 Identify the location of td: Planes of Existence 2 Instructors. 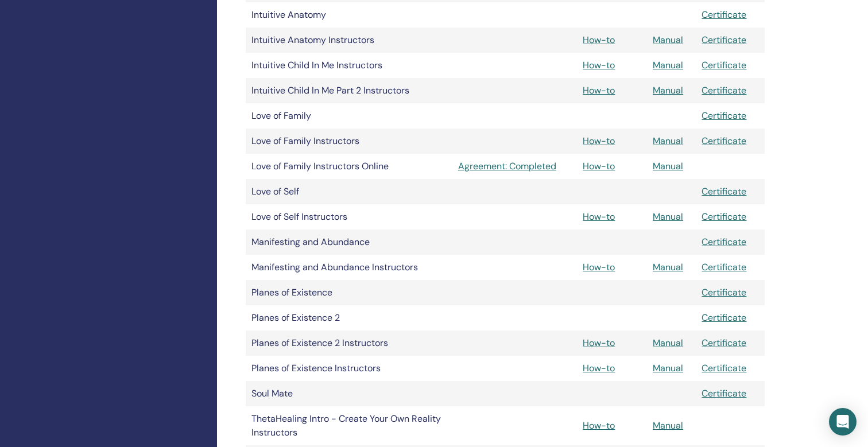
(349, 343).